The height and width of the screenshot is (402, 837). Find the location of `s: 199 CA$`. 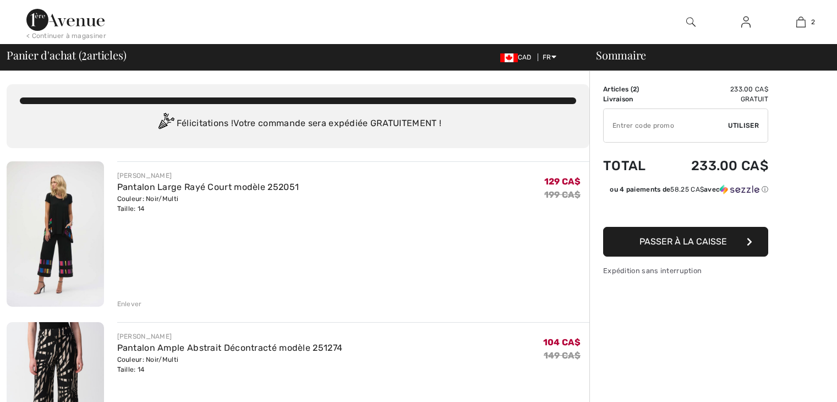

s: 199 CA$ is located at coordinates (562, 194).